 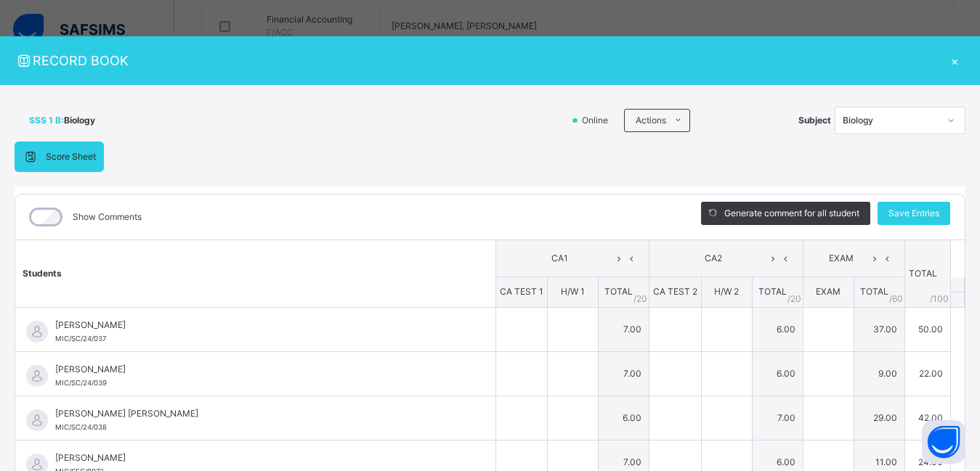 What do you see at coordinates (927, 274) in the screenshot?
I see `th: TOTAL` at bounding box center [927, 274].